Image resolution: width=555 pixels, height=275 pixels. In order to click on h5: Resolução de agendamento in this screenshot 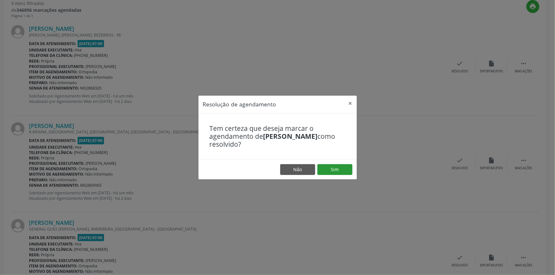, I will do `click(239, 104)`.